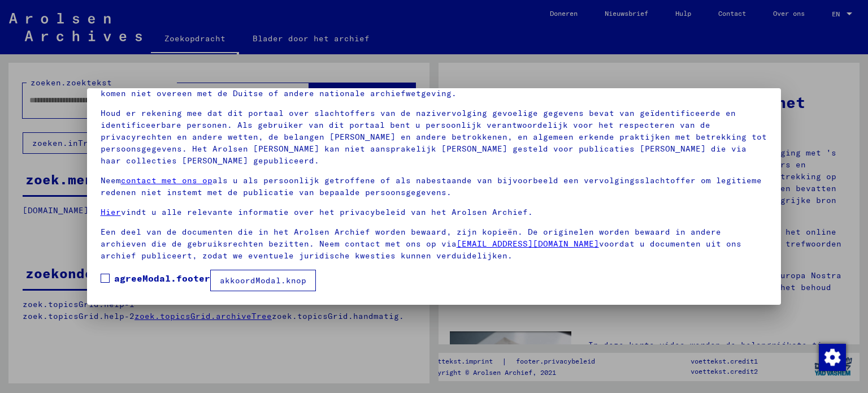 Image resolution: width=868 pixels, height=393 pixels. I want to click on img: Wijzigingstoestemming, so click(832, 357).